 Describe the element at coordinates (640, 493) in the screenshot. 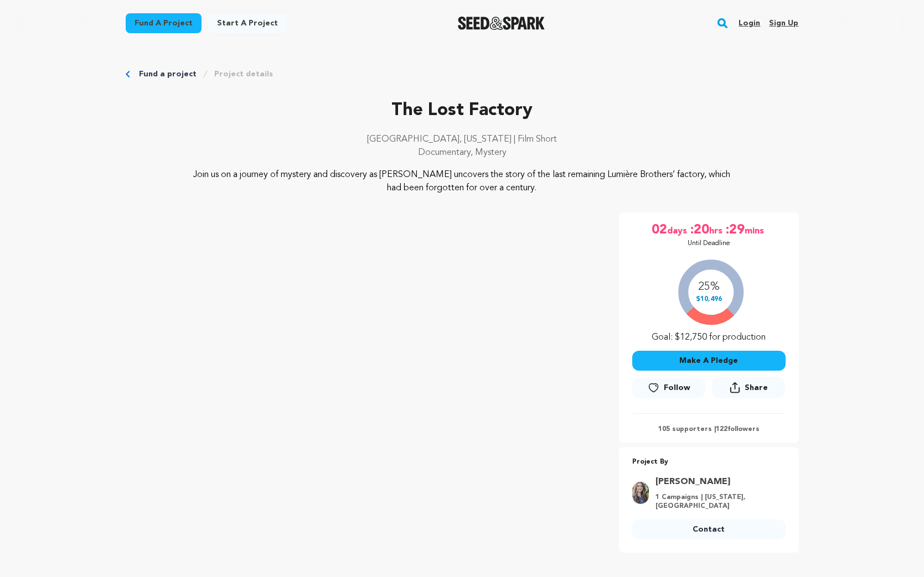

I see `img: 8e7ef93ac0d8bd2b.jpg` at that location.